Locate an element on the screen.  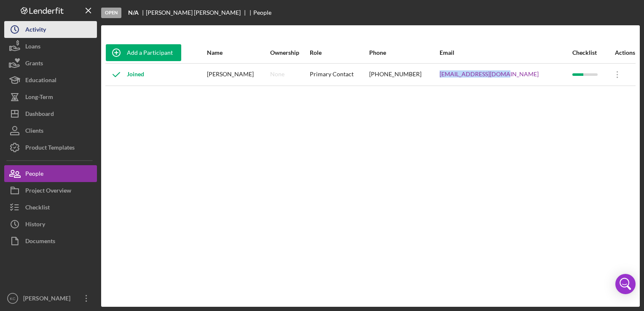
a: Documents is located at coordinates (50, 241).